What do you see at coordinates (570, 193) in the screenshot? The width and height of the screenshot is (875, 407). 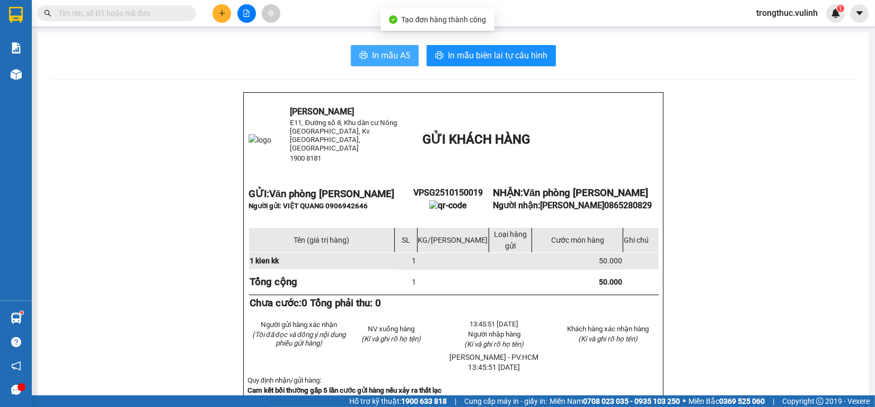 I see `strong: NHẬN:` at bounding box center [570, 193].